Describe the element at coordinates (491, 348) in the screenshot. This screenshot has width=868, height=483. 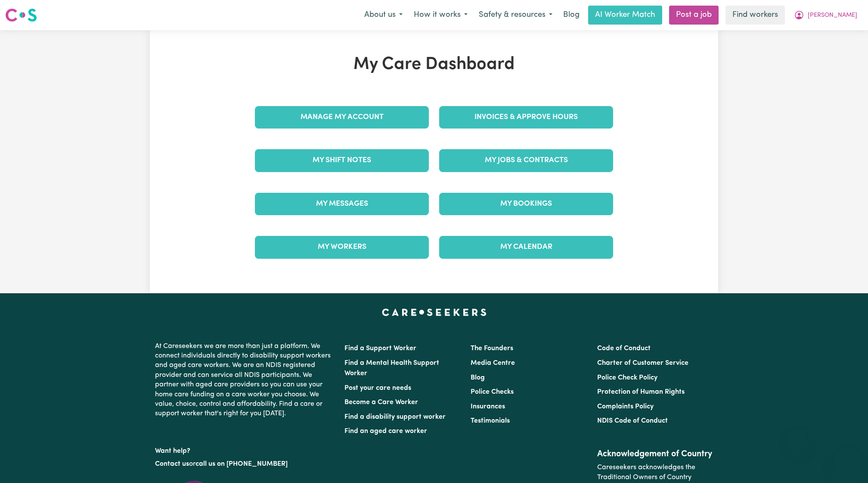
I see `a: The Founders` at that location.